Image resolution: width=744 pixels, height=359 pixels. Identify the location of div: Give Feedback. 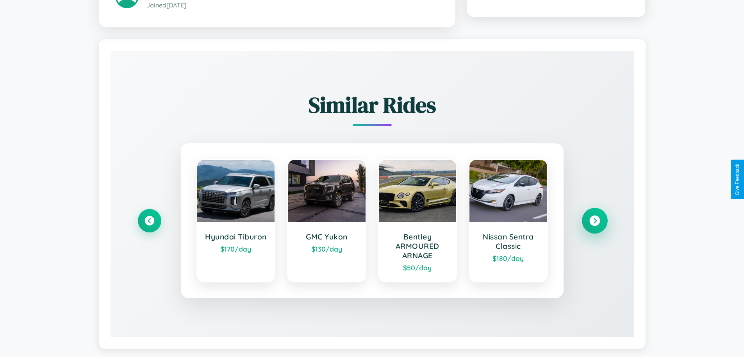
(738, 179).